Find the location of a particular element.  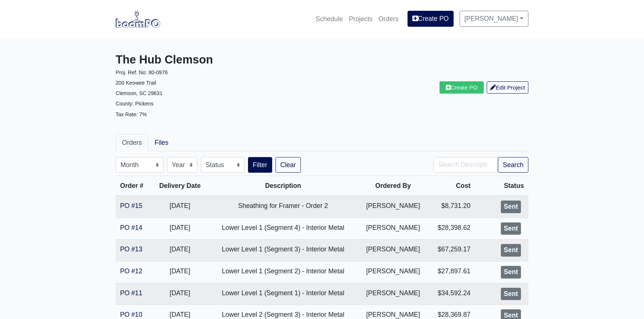

h3: The Hub Clemson is located at coordinates (216, 60).